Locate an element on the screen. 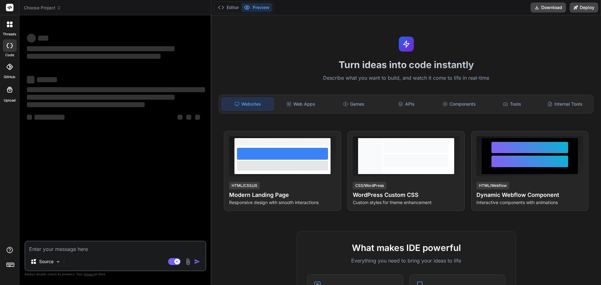 Image resolution: width=601 pixels, height=285 pixels. div: CSS/WordPress is located at coordinates (369, 186).